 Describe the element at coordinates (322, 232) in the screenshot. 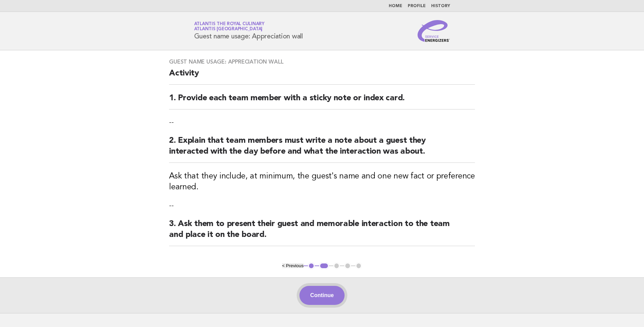

I see `h2: 3. Ask them to present their guest and memorable interaction to the team and place it on the board.` at that location.